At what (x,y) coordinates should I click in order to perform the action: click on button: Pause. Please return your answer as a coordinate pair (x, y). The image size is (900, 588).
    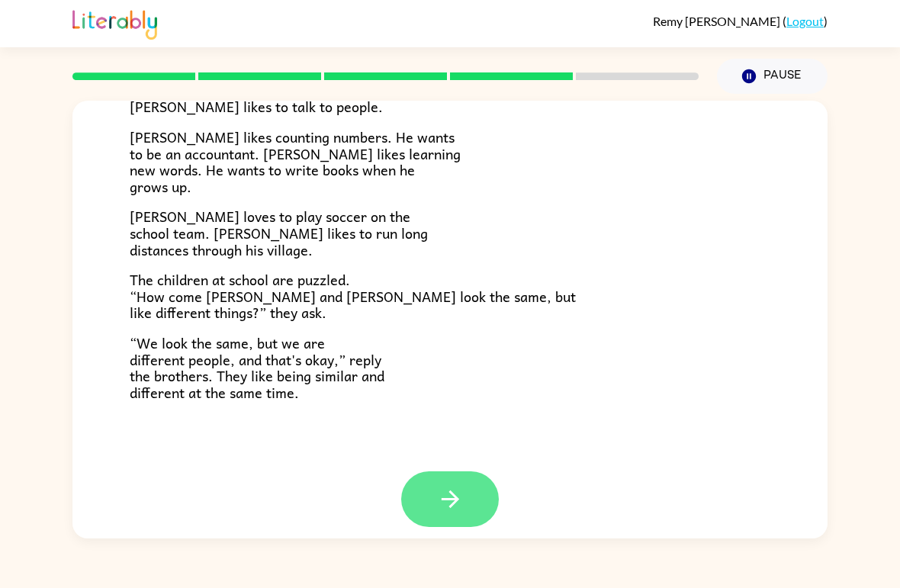
    Looking at the image, I should click on (772, 76).